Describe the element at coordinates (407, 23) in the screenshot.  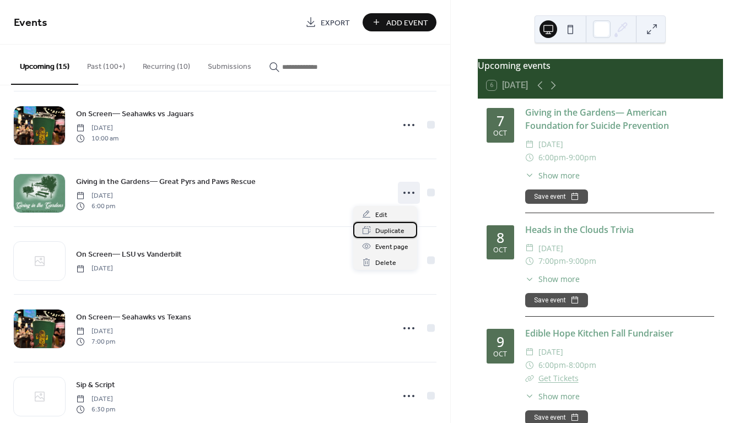
I see `span: Add Event` at that location.